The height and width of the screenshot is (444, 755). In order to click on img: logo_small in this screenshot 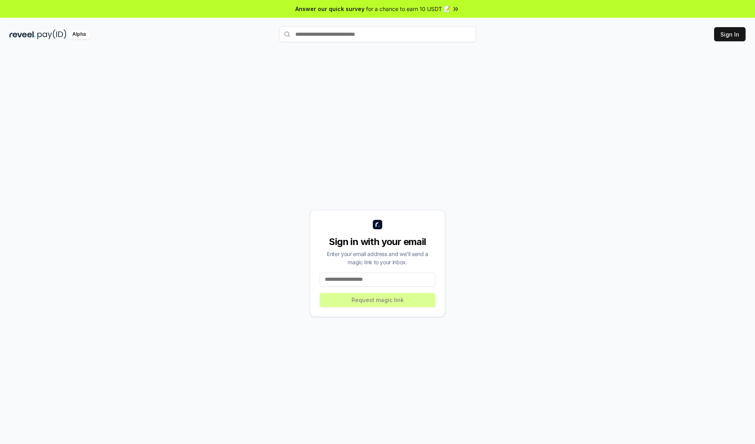, I will do `click(378, 225)`.